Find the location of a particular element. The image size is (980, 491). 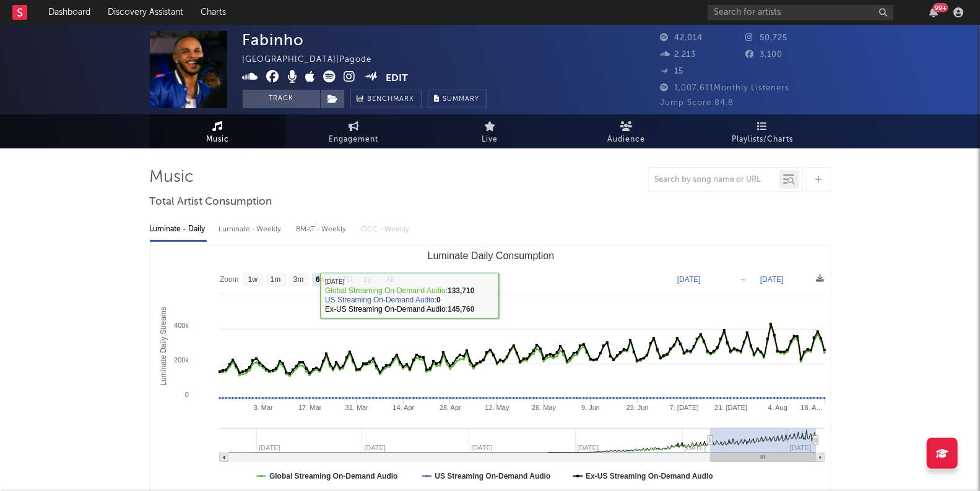

a: Live is located at coordinates (490, 131).